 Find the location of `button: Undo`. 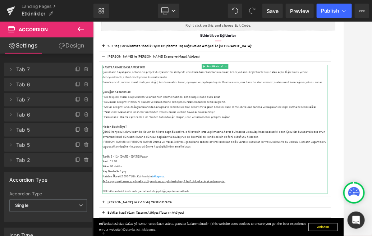

button: Undo is located at coordinates (235, 11).